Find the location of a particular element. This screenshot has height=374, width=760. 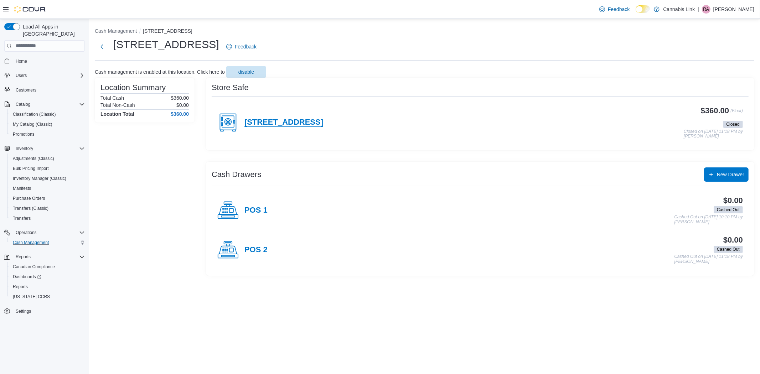

button: disable is located at coordinates (246, 72).